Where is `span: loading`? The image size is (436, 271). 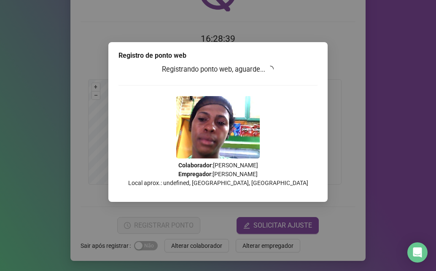
span: loading is located at coordinates (270, 69).